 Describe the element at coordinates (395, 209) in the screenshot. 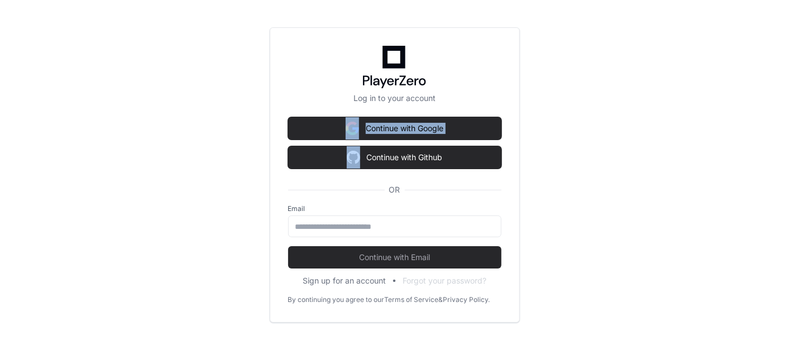

I see `label: Email` at that location.